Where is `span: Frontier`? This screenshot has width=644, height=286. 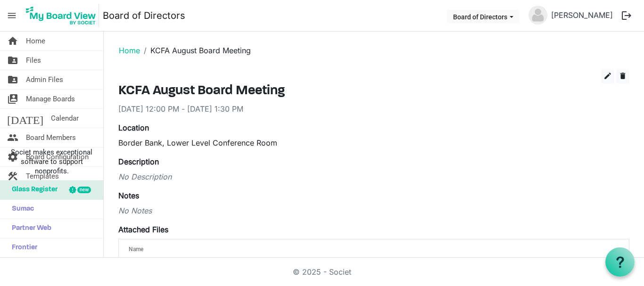
span: Frontier is located at coordinates (22, 248).